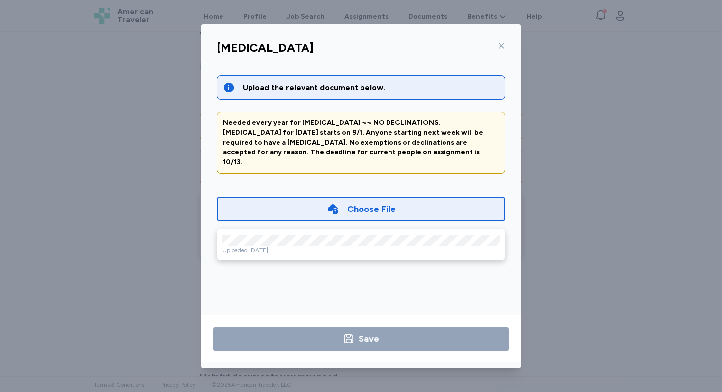 This screenshot has width=722, height=392. I want to click on button: Save, so click(361, 339).